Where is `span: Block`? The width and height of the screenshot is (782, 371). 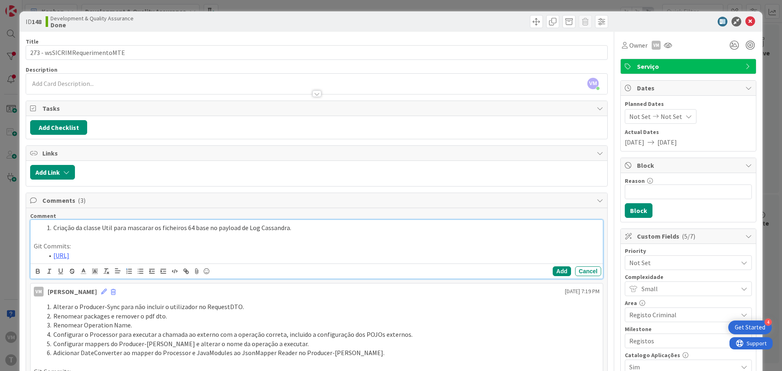
span: Block is located at coordinates (689, 165).